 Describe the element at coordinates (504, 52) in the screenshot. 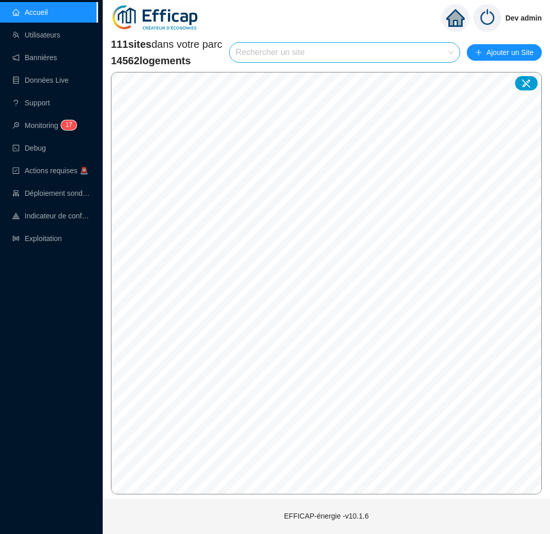

I see `button: Ajouter un Site` at that location.